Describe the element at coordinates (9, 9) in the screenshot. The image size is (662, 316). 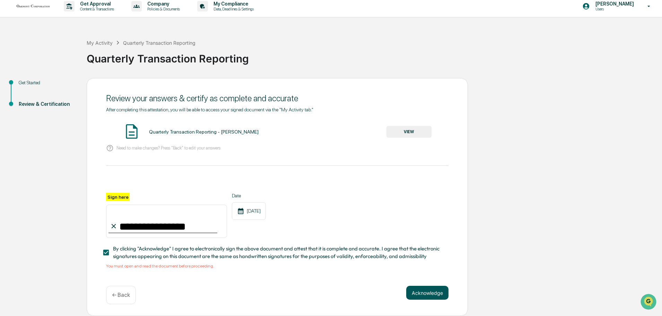
I see `button: Open customer support` at that location.